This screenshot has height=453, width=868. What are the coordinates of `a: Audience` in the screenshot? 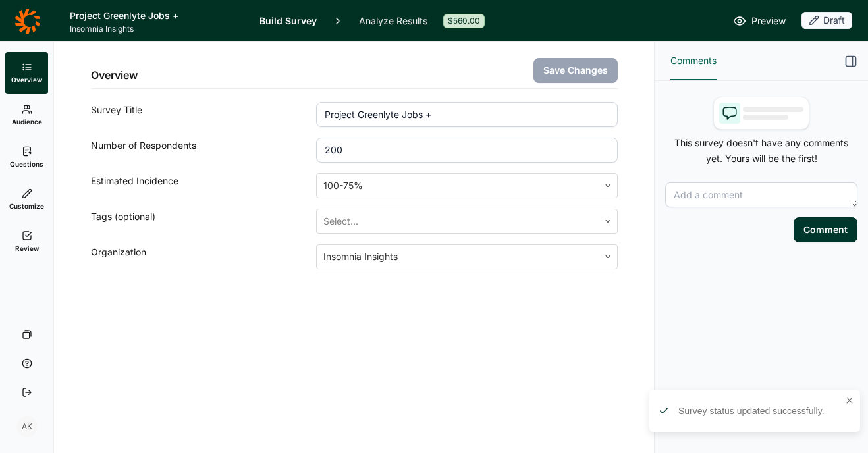 It's located at (27, 115).